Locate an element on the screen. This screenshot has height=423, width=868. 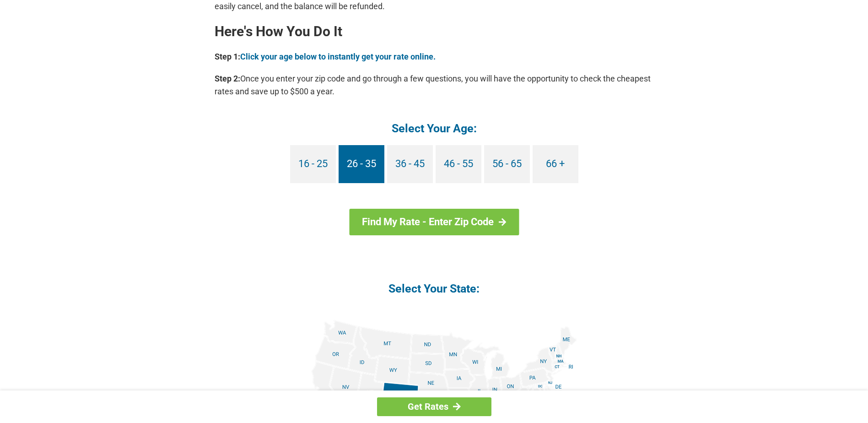
a: 26 - 35 is located at coordinates (361, 164).